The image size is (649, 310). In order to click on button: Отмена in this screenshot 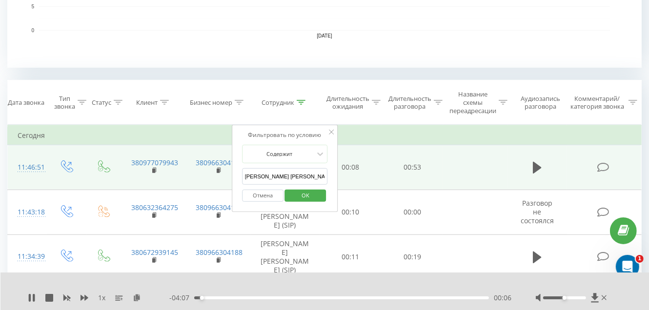, I will do `click(262, 196)`.